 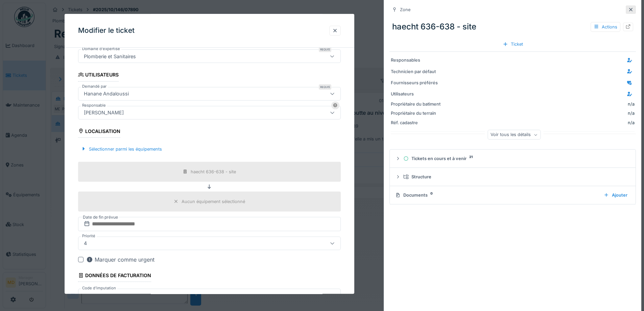 What do you see at coordinates (120, 259) in the screenshot?
I see `div: Marquer comme urgent` at bounding box center [120, 259].